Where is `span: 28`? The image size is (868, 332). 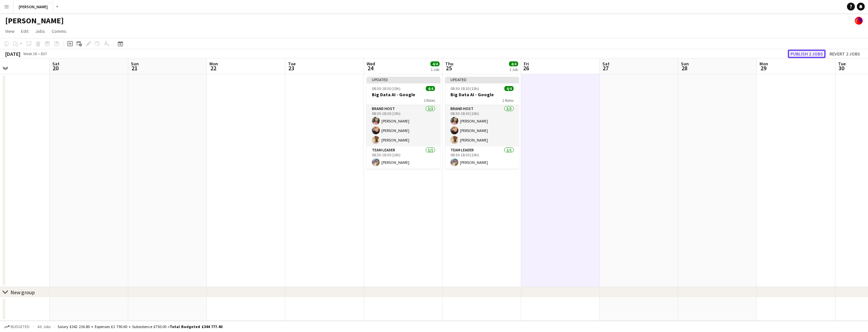
span: 28 is located at coordinates (684, 68).